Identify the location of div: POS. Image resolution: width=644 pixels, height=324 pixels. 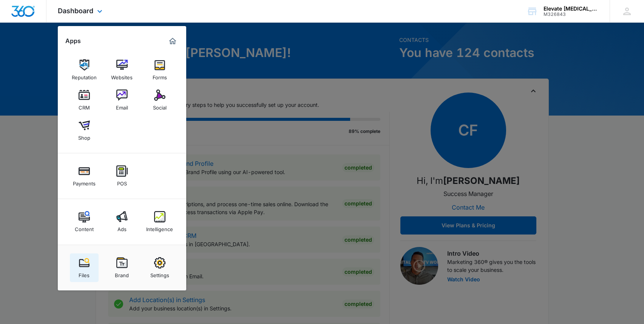
(122, 181).